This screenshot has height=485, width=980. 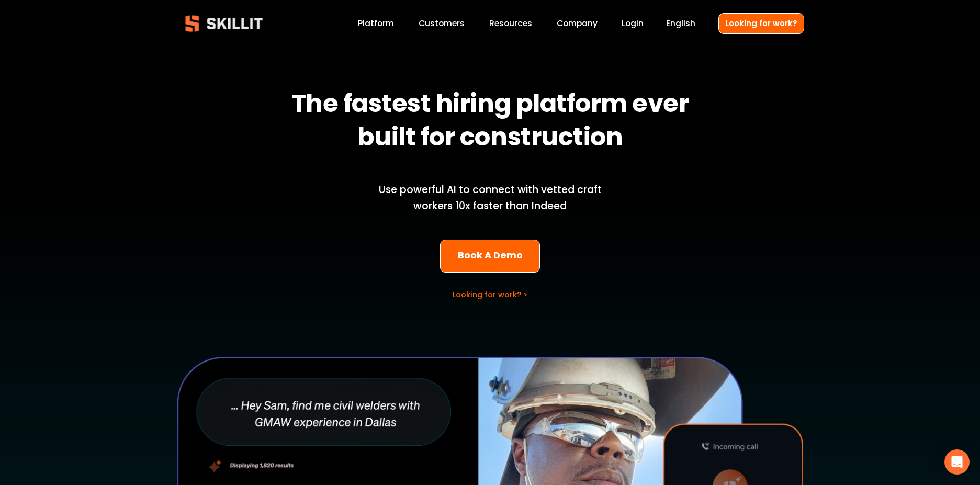 What do you see at coordinates (376, 24) in the screenshot?
I see `a: Platform` at bounding box center [376, 24].